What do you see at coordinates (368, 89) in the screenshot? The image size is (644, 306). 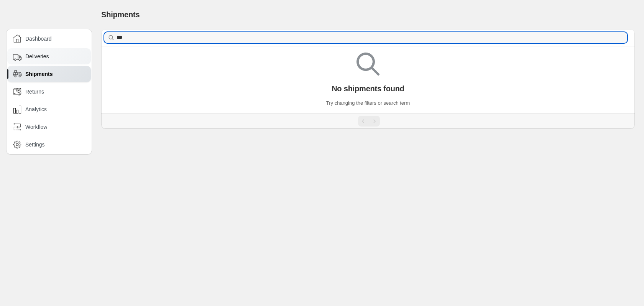 I see `p: No shipments found` at bounding box center [368, 89].